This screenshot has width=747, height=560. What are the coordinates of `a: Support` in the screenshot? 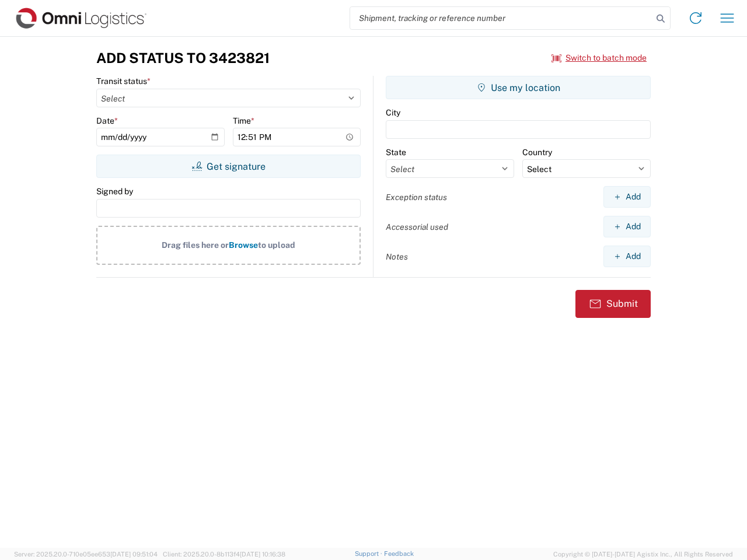 It's located at (369, 553).